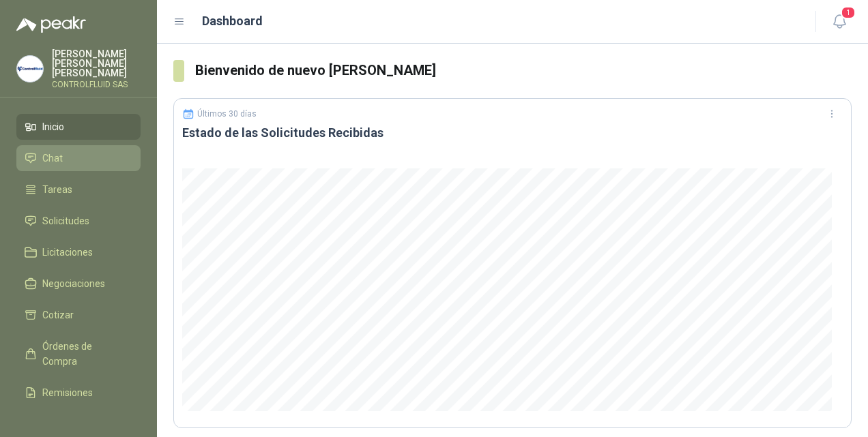 The image size is (868, 437). I want to click on img: Logo peakr, so click(51, 25).